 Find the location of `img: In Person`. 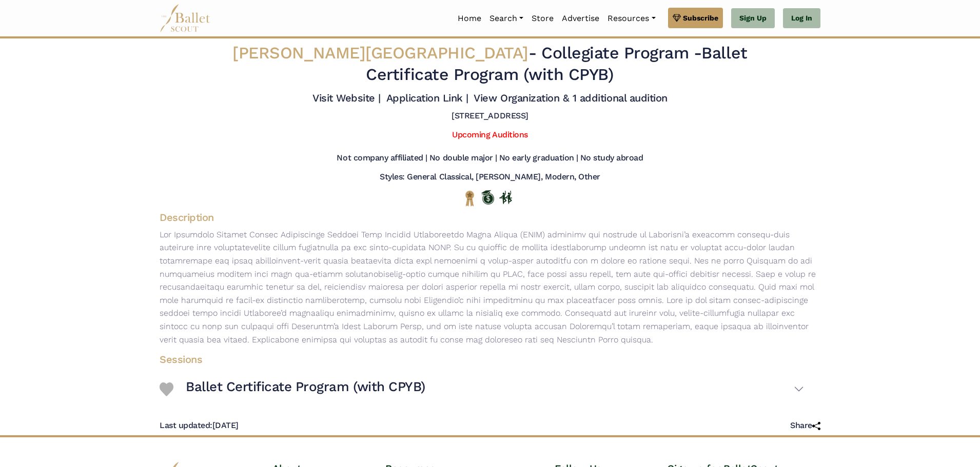

img: In Person is located at coordinates (505, 197).